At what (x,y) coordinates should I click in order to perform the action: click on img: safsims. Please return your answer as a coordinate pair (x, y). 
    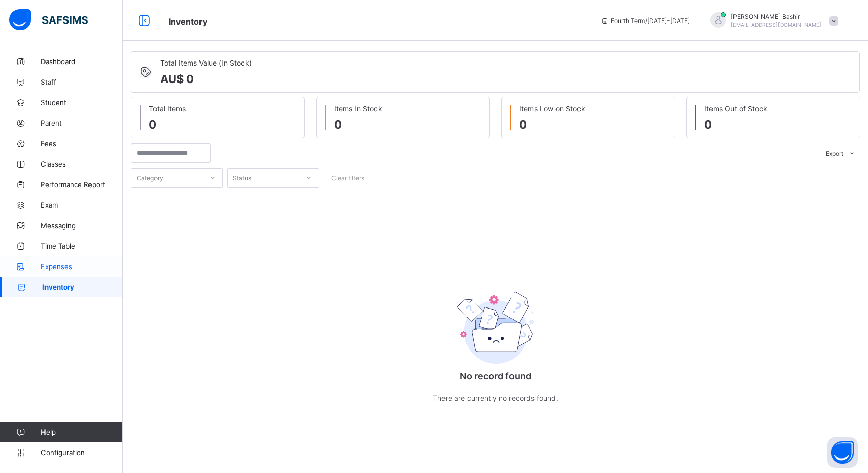
    Looking at the image, I should click on (48, 20).